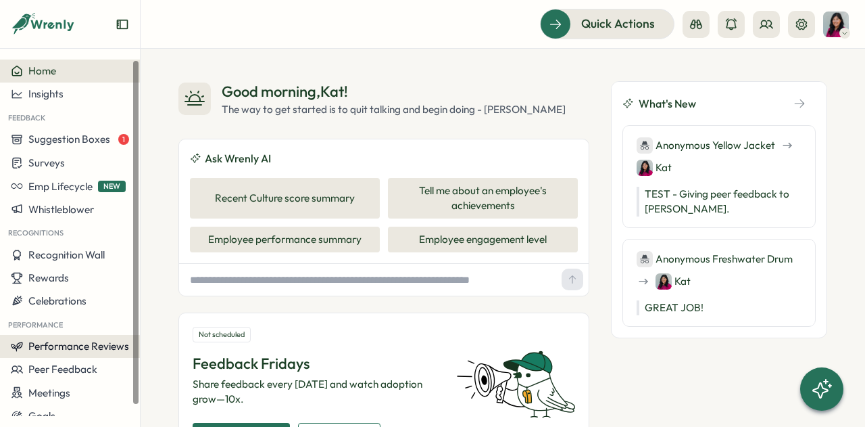 The image size is (865, 427). I want to click on span: Recognition Wall, so click(66, 254).